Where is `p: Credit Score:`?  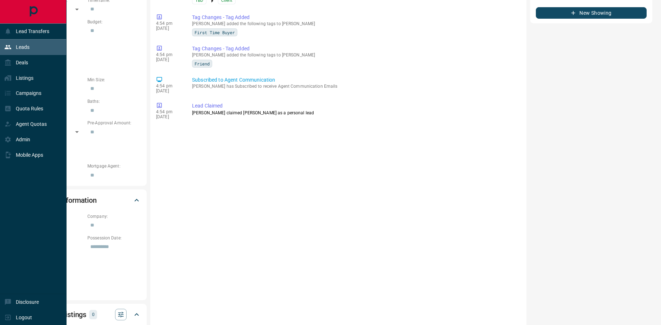
p: Credit Score: is located at coordinates (86, 145).